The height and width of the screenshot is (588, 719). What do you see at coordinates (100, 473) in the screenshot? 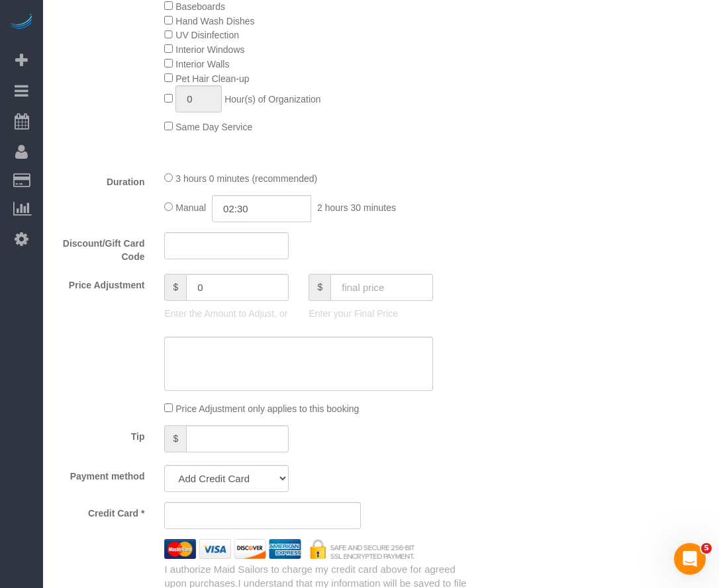
I see `label: Payment method` at bounding box center [100, 473].